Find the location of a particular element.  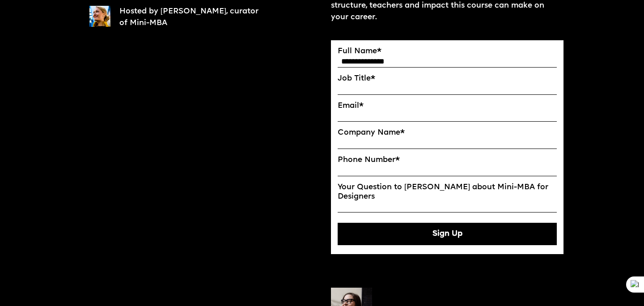

label: Job Title is located at coordinates (447, 79).